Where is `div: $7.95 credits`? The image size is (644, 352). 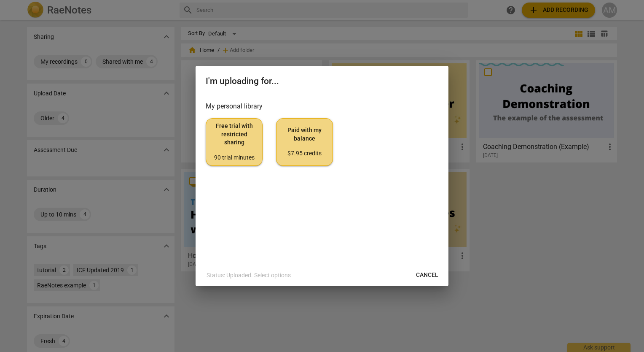 div: $7.95 credits is located at coordinates (304, 153).